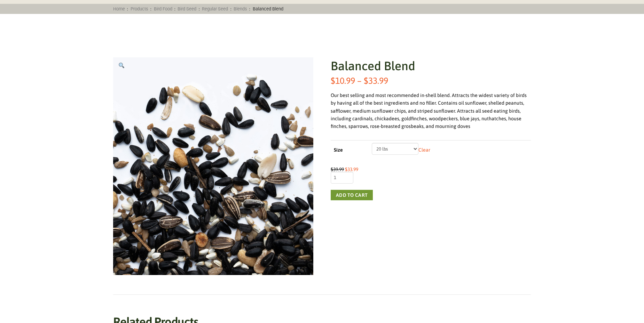 Image resolution: width=644 pixels, height=323 pixels. What do you see at coordinates (352, 195) in the screenshot?
I see `button: Add to cart` at bounding box center [352, 195].